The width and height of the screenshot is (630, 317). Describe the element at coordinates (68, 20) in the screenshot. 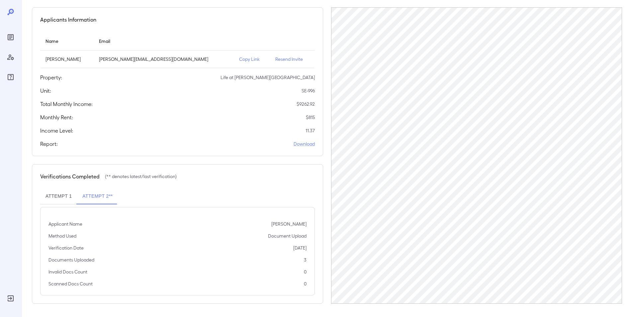

I see `h5: Applicants Information` at that location.